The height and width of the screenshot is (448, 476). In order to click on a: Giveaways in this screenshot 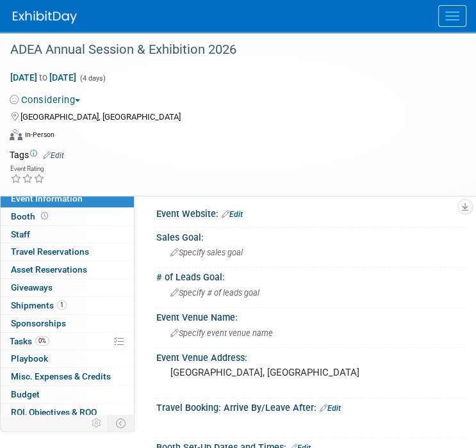, I will do `click(67, 288)`.